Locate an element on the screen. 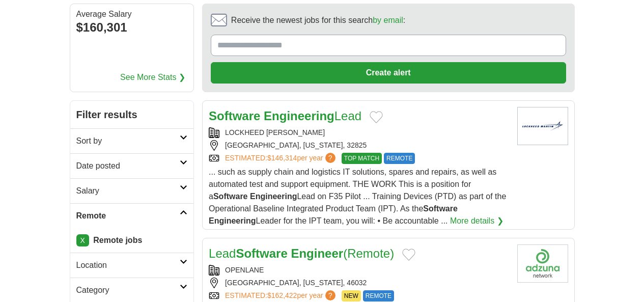 This screenshot has width=644, height=302. h2: Location is located at coordinates (128, 265).